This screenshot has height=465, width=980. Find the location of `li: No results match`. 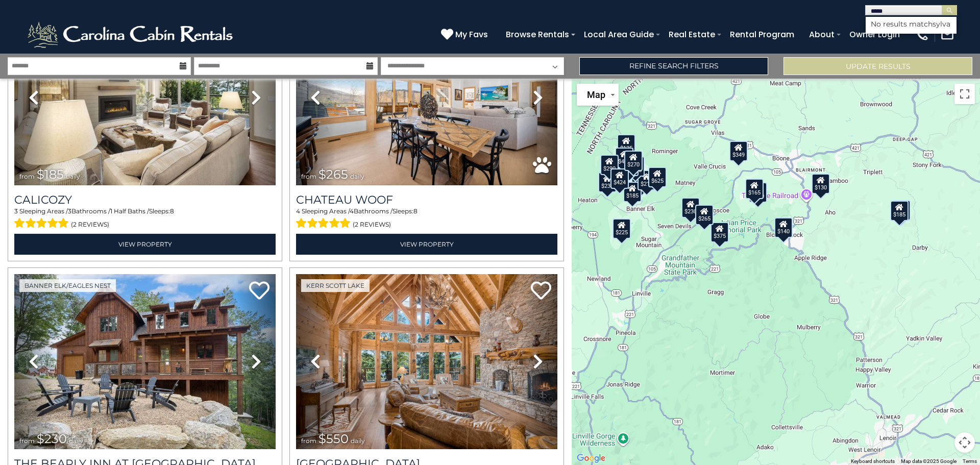

li: No results match is located at coordinates (911, 24).